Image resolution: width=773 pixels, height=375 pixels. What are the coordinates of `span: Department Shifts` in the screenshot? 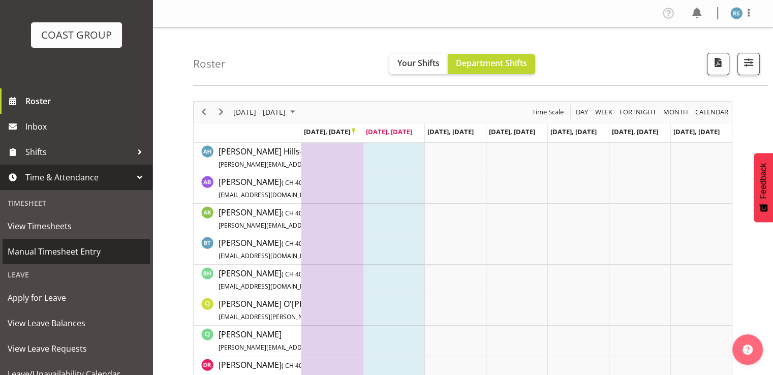 It's located at (492, 63).